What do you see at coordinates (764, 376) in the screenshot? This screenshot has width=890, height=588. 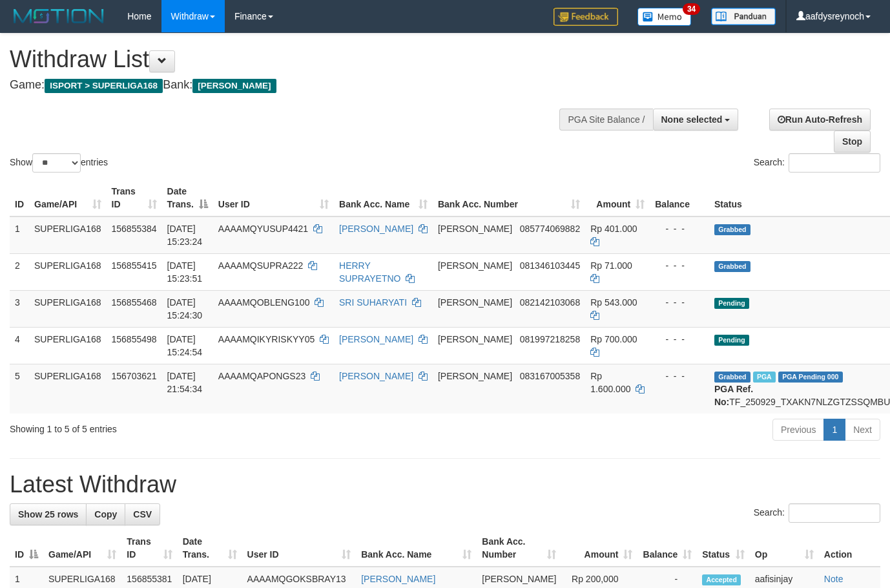 I see `span: Marked by aafchhiseyha` at bounding box center [764, 376].